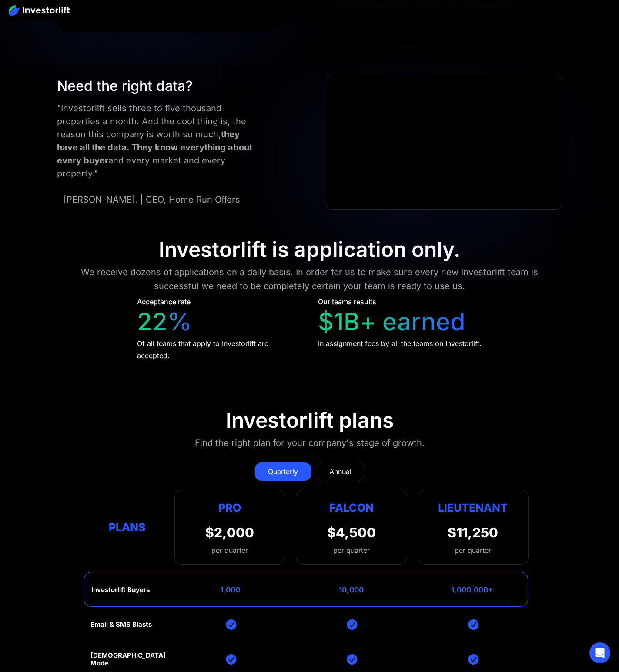 Image resolution: width=619 pixels, height=672 pixels. What do you see at coordinates (163, 301) in the screenshot?
I see `div: Acceptance rate` at bounding box center [163, 301].